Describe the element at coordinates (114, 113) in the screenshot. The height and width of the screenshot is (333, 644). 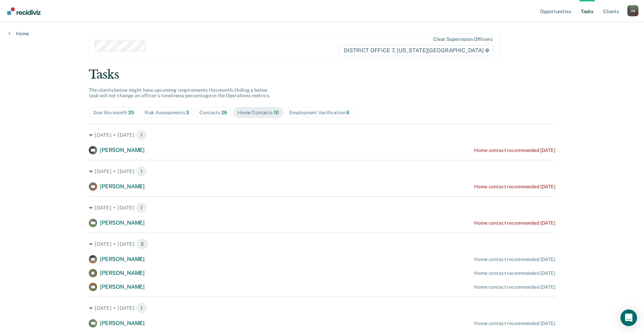
I see `div: Due this month` at that location.